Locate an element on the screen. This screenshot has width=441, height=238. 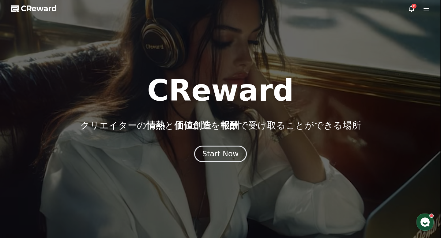
button: Start Now is located at coordinates (220, 154).